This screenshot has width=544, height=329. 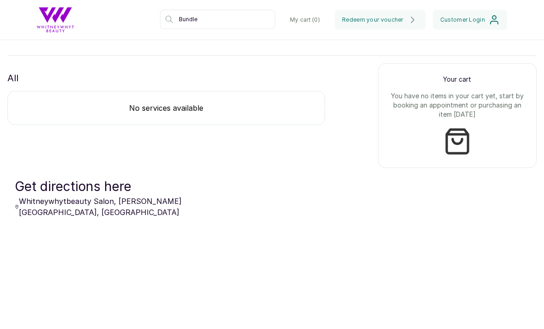 What do you see at coordinates (373, 20) in the screenshot?
I see `span: Redeem your voucher` at bounding box center [373, 20].